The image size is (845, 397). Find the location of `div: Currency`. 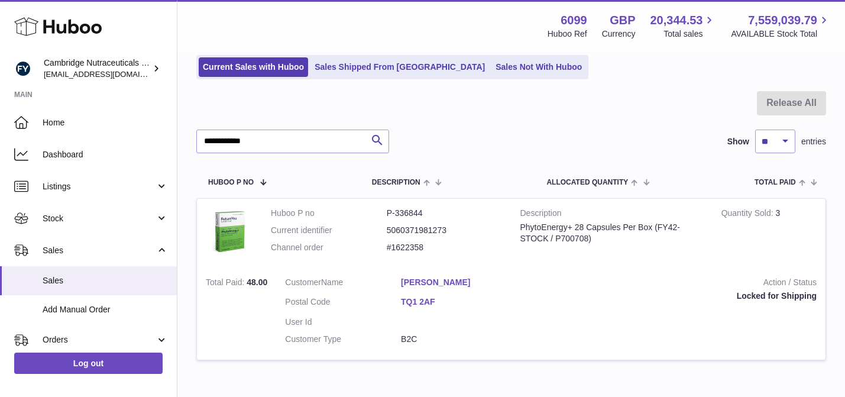

div: Currency is located at coordinates (618, 34).